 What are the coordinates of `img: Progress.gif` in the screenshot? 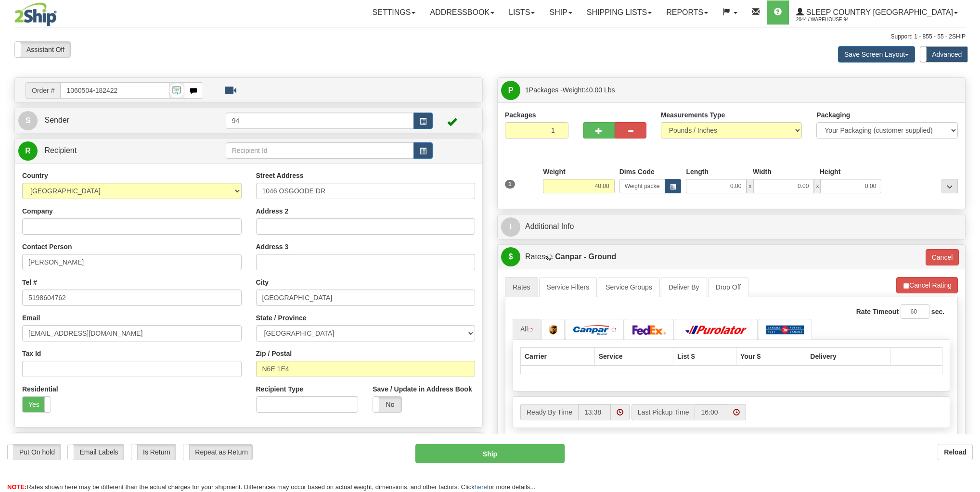 It's located at (550, 257).